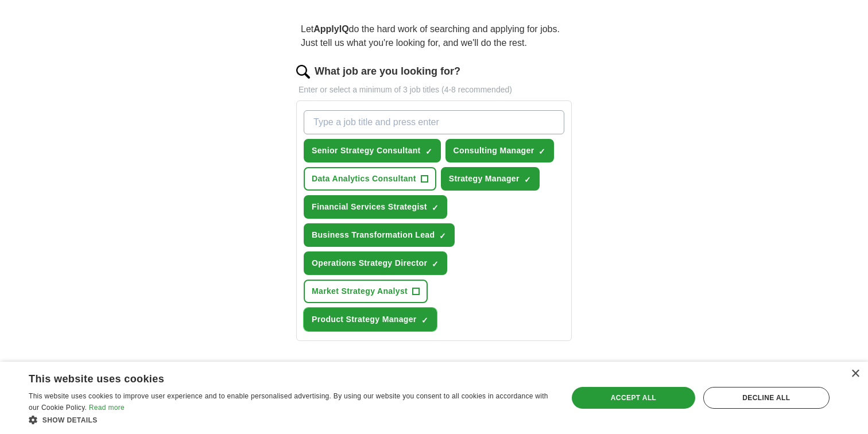 The image size is (868, 434). I want to click on div: Show details, so click(290, 419).